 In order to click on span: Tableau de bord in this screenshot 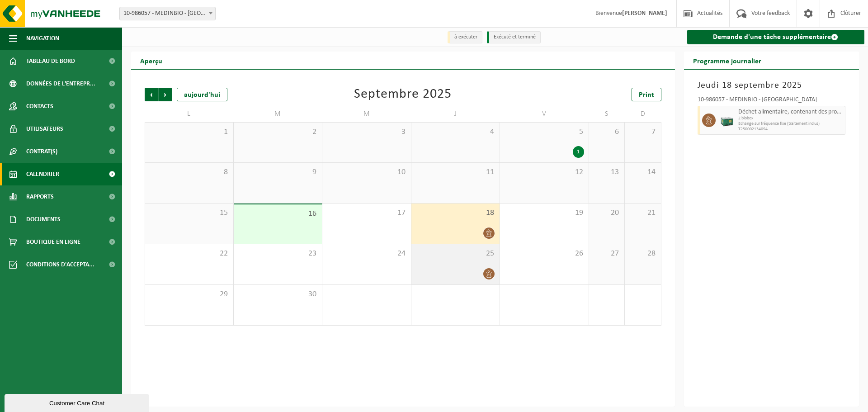, I will do `click(51, 61)`.